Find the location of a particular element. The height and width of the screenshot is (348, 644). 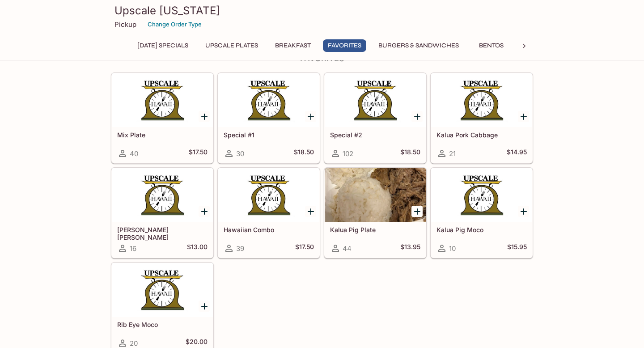

button: Breakfast is located at coordinates (293, 45).